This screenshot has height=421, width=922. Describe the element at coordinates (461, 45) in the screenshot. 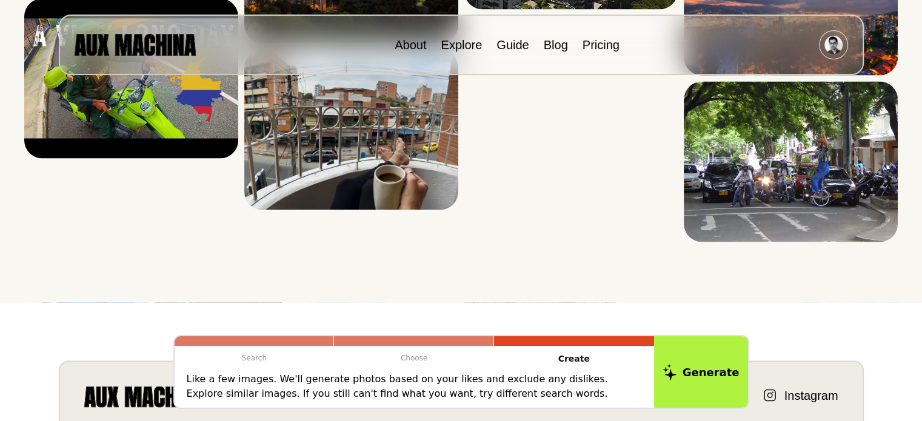

I see `a: Explore` at that location.